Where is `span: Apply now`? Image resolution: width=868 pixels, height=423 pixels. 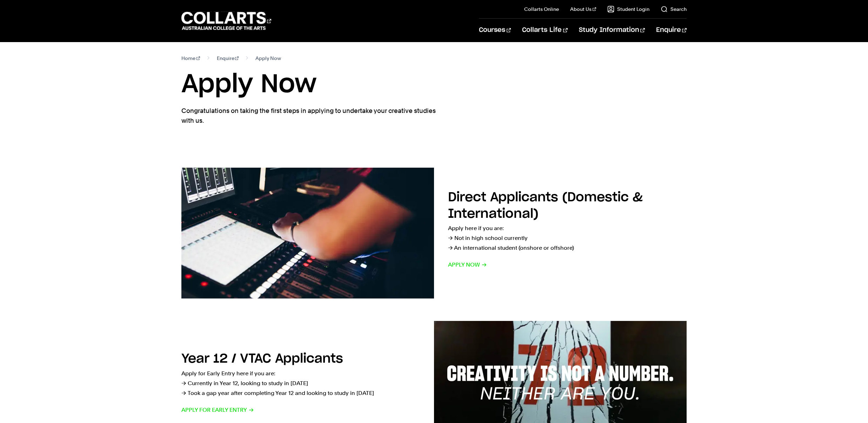
span: Apply now is located at coordinates (467, 265).